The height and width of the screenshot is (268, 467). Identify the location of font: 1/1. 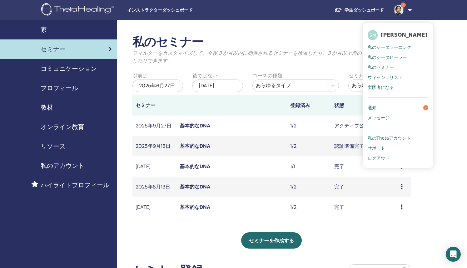
(293, 166).